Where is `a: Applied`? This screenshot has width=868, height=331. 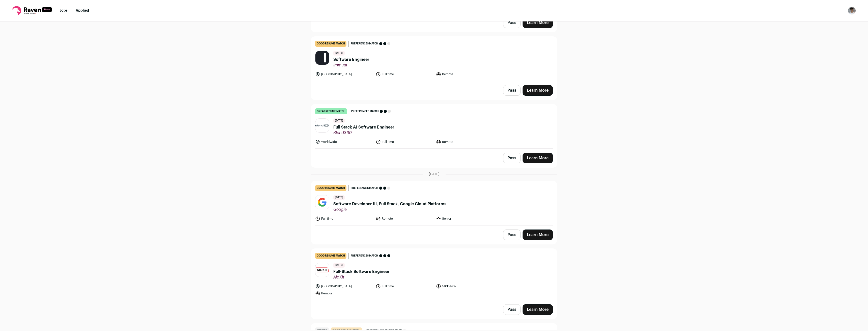
a: Applied is located at coordinates (82, 11).